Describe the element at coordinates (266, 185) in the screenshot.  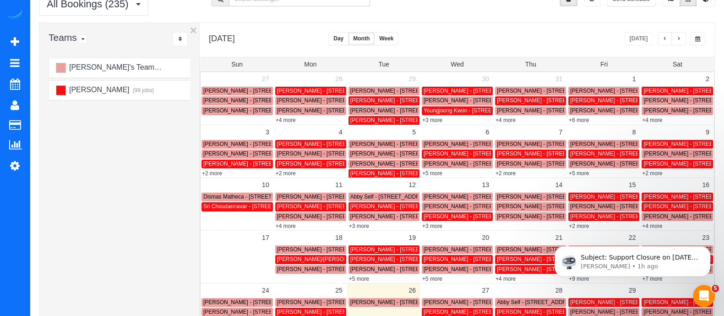
I see `a: 10` at that location.